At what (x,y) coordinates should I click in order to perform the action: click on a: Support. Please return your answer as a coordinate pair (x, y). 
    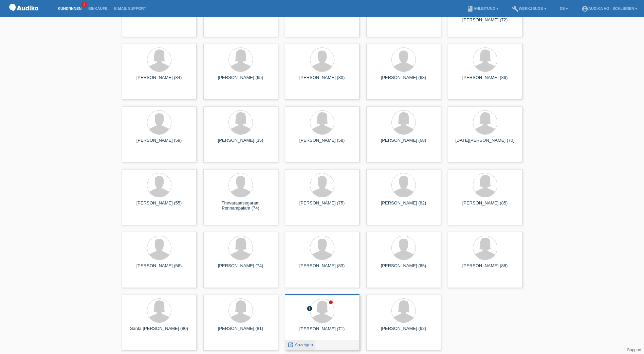
    Looking at the image, I should click on (634, 350).